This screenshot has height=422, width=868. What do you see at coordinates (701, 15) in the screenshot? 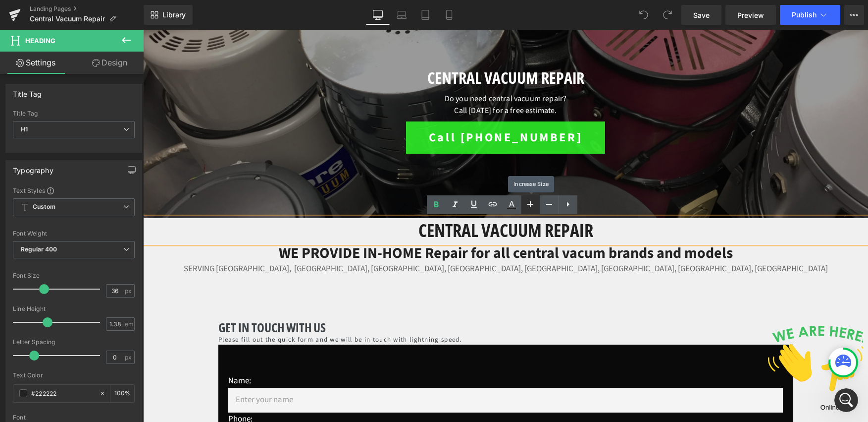
I see `span: Save` at bounding box center [701, 15].